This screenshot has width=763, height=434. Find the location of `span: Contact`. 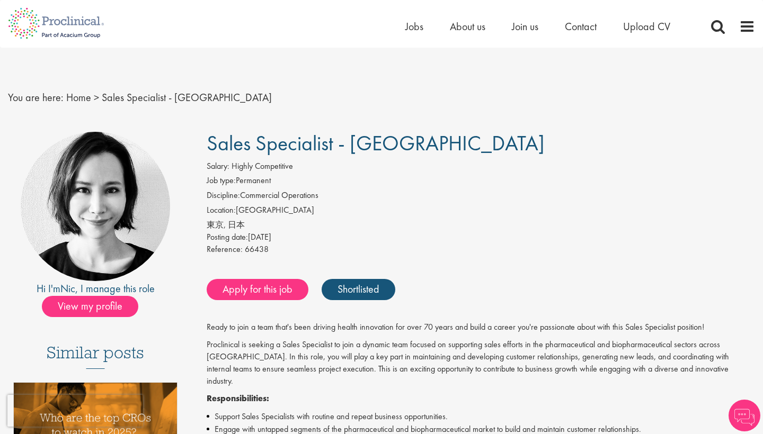

span: Contact is located at coordinates (580, 26).